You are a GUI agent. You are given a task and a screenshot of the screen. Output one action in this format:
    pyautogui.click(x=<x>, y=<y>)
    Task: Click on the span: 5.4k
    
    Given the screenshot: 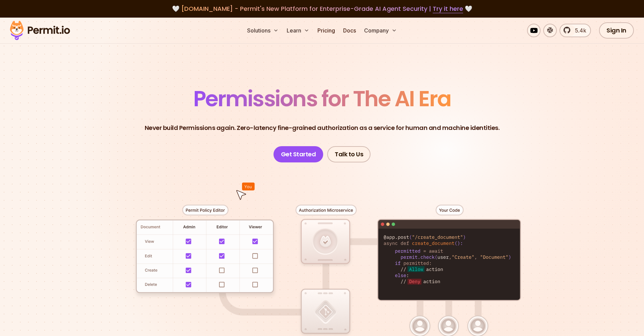 What is the action you would take?
    pyautogui.click(x=578, y=31)
    